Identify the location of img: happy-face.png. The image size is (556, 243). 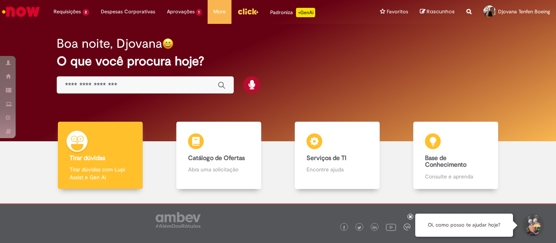
(168, 43).